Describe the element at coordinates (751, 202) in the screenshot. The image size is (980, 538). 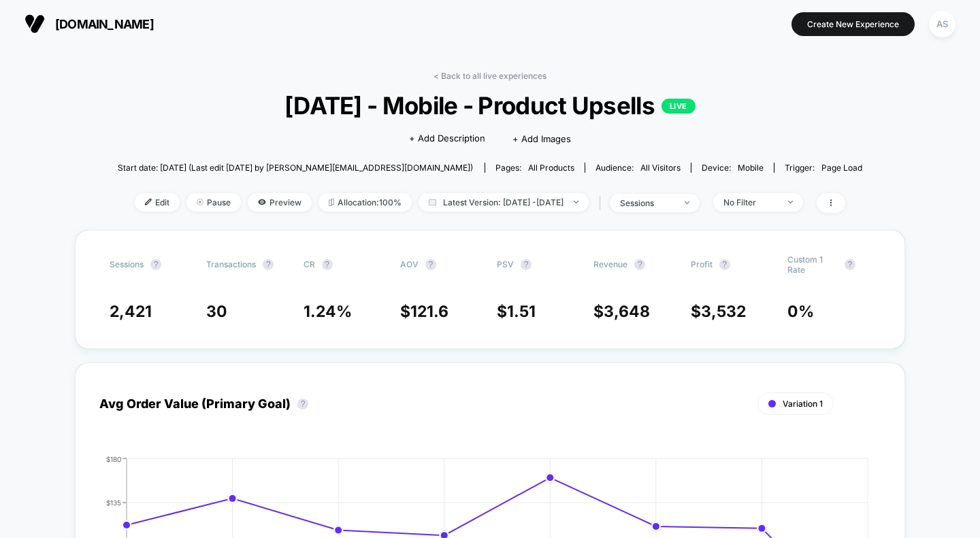
I see `div: No Filter` at that location.